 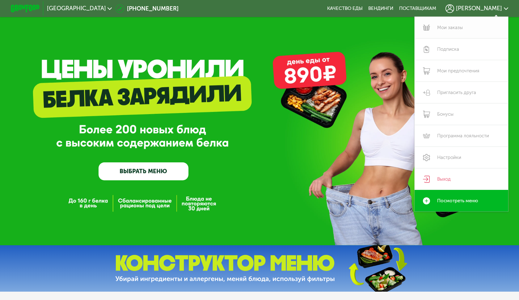 What do you see at coordinates (461, 92) in the screenshot?
I see `a: Пригласить друга` at bounding box center [461, 92].